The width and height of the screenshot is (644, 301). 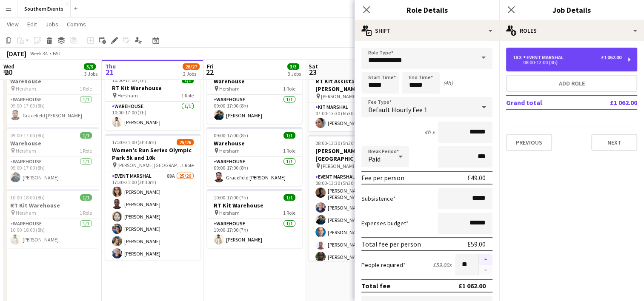 What do you see at coordinates (448, 83) in the screenshot?
I see `div: (4h)` at bounding box center [448, 83].